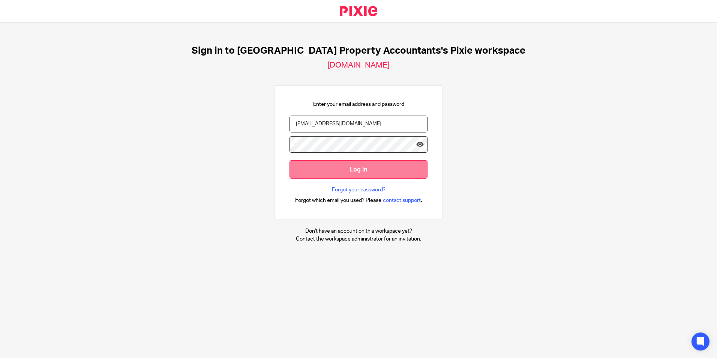  I want to click on p: Contact the workspace administrator for an invitation., so click(358, 239).